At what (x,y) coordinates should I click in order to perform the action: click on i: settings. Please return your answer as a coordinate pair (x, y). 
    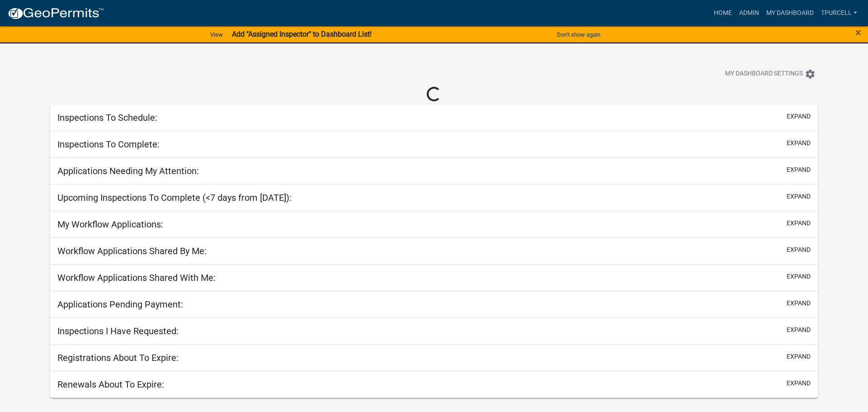
    Looking at the image, I should click on (810, 74).